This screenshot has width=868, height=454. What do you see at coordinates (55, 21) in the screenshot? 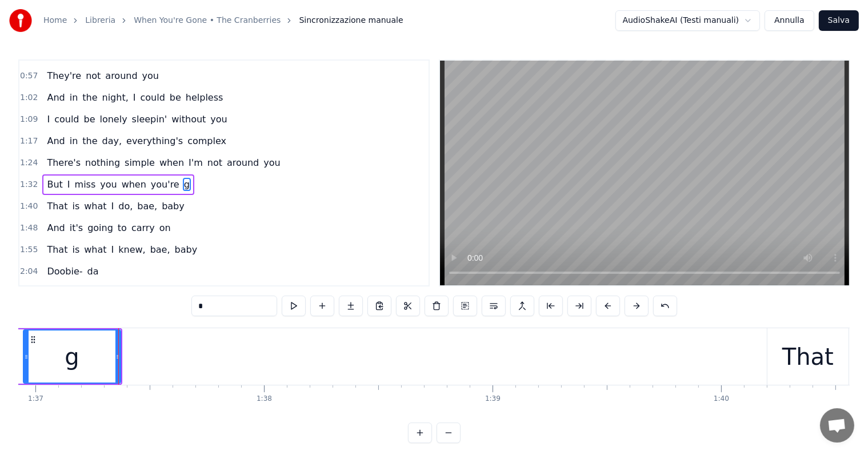
I see `a: Home` at bounding box center [55, 21].